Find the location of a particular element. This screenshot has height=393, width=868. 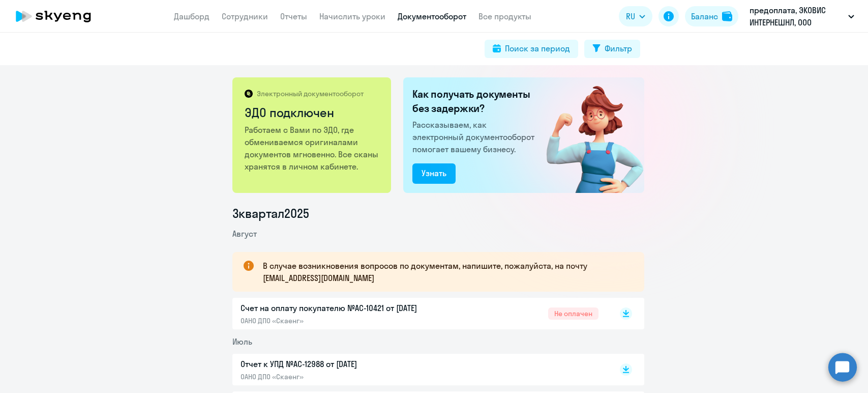

img: balance is located at coordinates (727, 16).